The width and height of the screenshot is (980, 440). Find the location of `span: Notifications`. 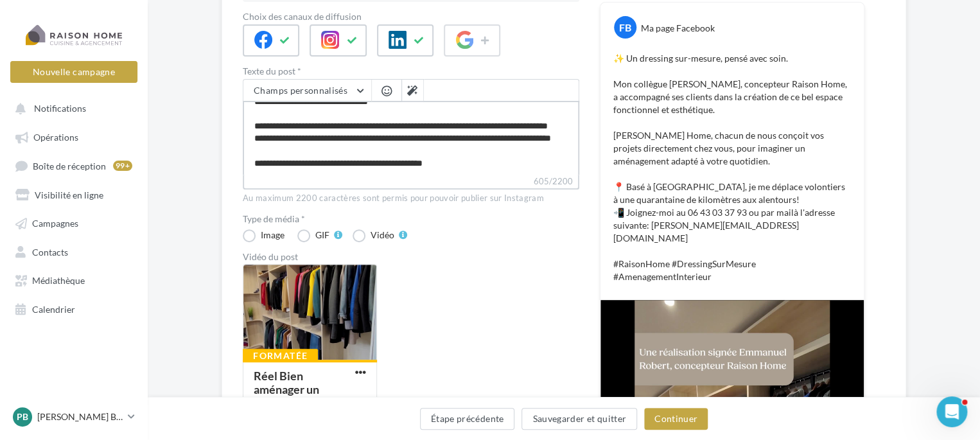

span: Notifications is located at coordinates (60, 108).